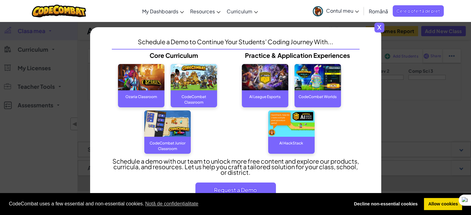  What do you see at coordinates (265, 97) in the screenshot?
I see `div: AI League Esports` at bounding box center [265, 97].